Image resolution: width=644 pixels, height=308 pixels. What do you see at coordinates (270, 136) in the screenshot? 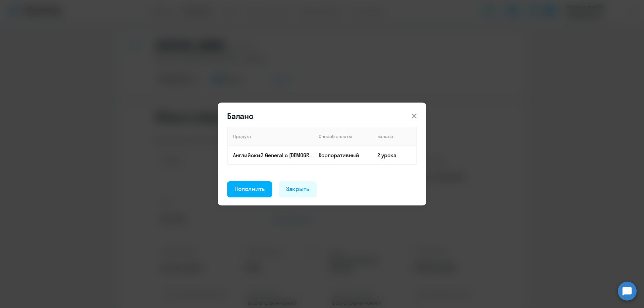
I see `th: Продукт` at bounding box center [270, 136].